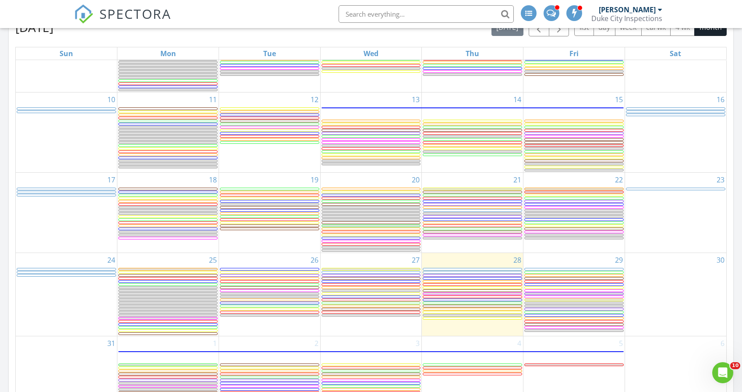 This screenshot has height=392, width=742. Describe the element at coordinates (619, 260) in the screenshot. I see `a: Go to August 29, 2025` at that location.